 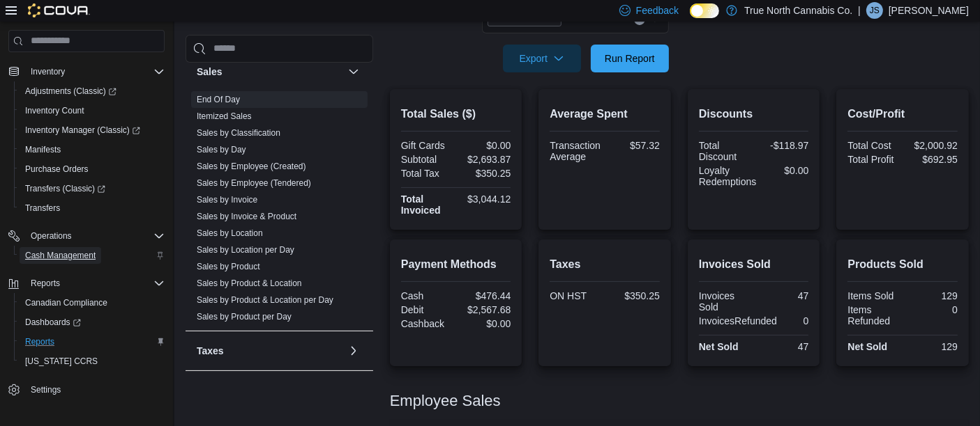 I want to click on a: Sales by Location, so click(x=230, y=233).